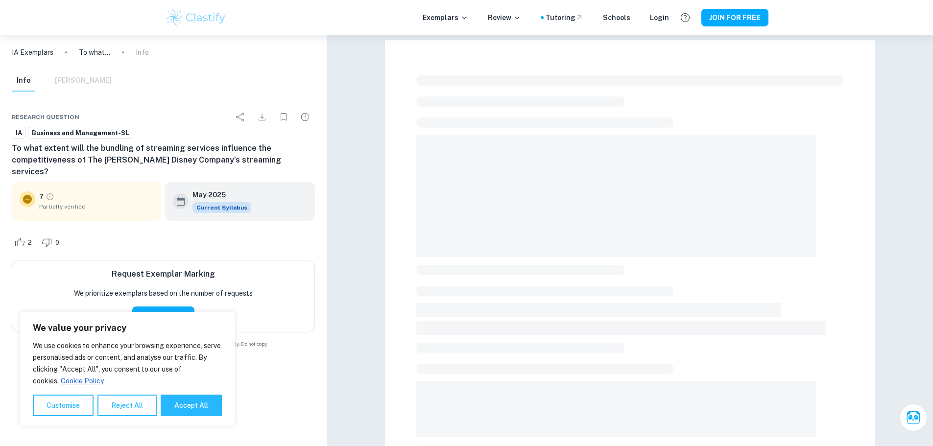 The height and width of the screenshot is (446, 933). What do you see at coordinates (445, 18) in the screenshot?
I see `p: Exemplars` at bounding box center [445, 18].